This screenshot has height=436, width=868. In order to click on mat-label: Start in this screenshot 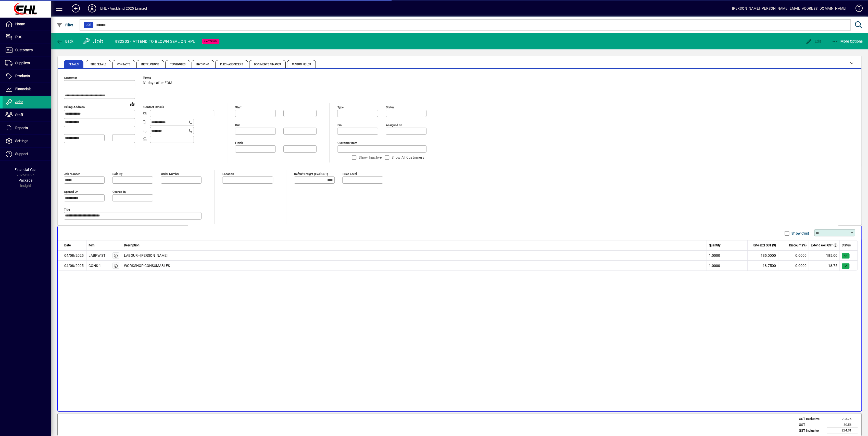, I will do `click(238, 107)`.